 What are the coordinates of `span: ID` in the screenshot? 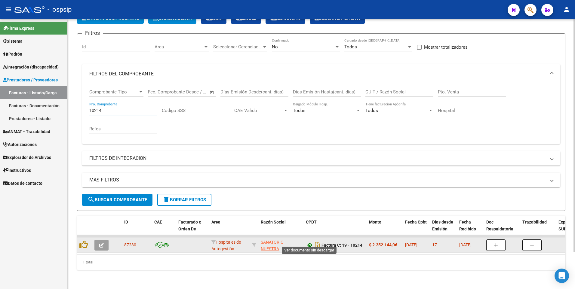 It's located at (126, 222).